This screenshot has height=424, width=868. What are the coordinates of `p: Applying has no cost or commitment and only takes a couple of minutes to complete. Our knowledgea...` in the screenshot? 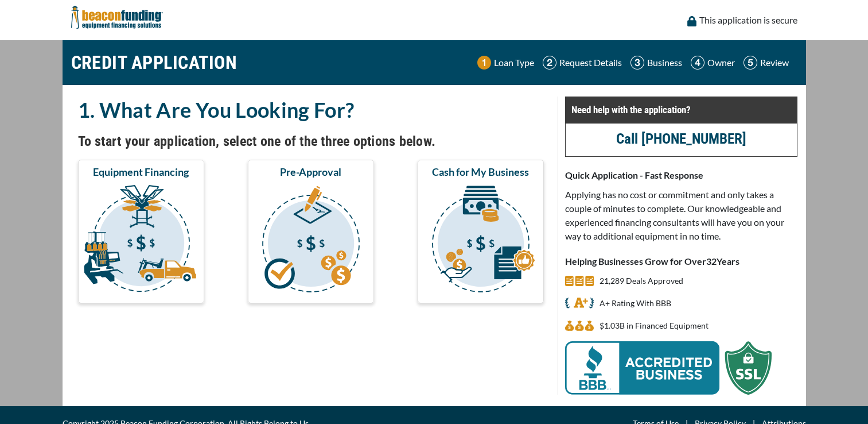 It's located at (681, 216).